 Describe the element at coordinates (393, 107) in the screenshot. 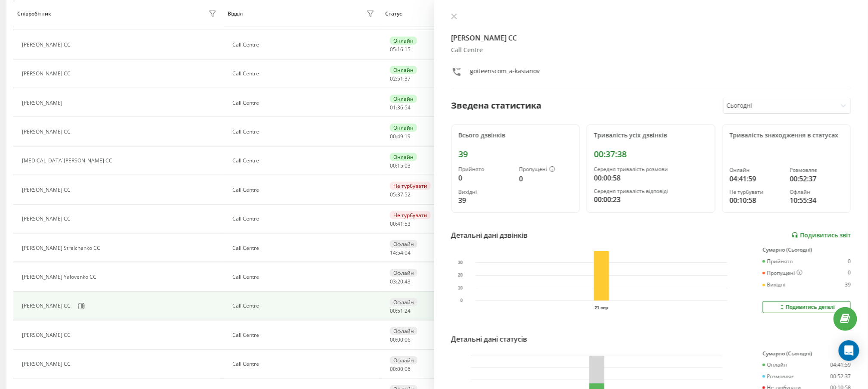

I see `span: 01` at that location.